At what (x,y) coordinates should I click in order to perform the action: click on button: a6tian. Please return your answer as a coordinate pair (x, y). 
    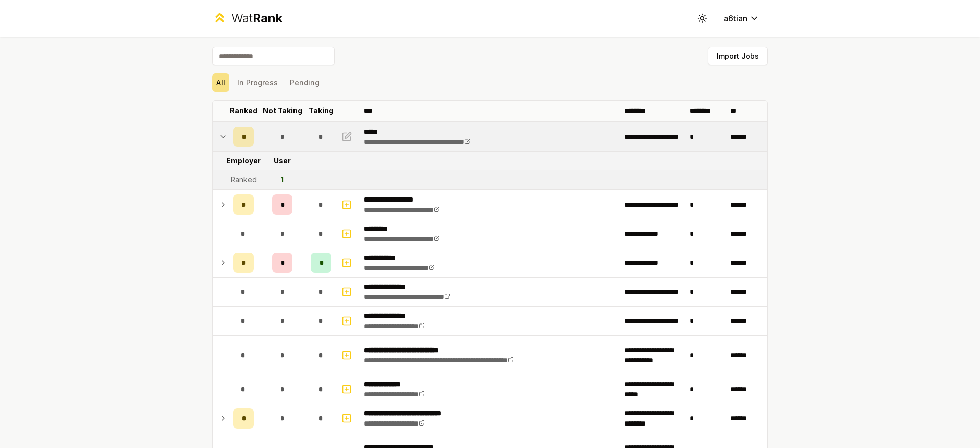
    Looking at the image, I should click on (742, 19).